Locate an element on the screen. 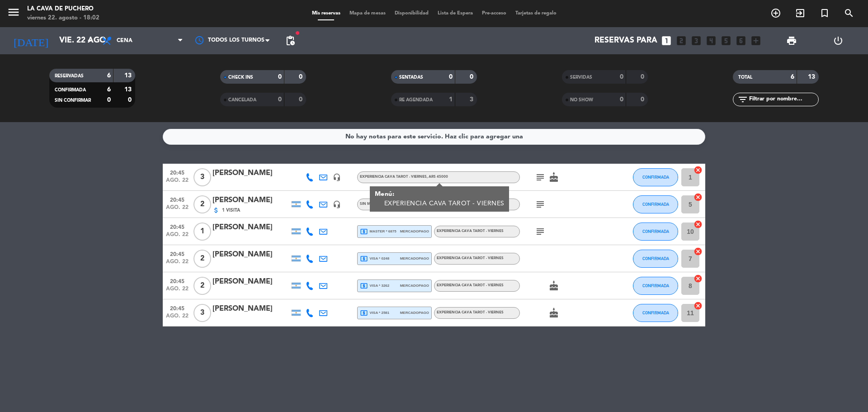  span: Tarjetas de regalo is located at coordinates (536, 13).